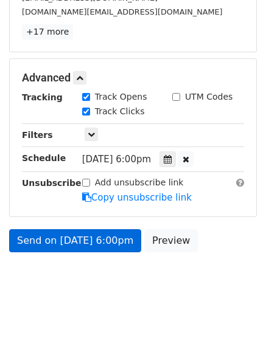 This screenshot has height=355, width=266. I want to click on a: +17 more, so click(47, 32).